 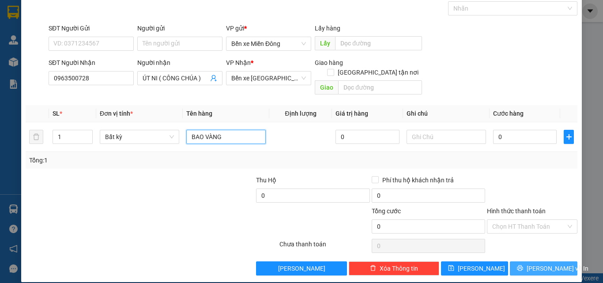 What do you see at coordinates (33, 57) in the screenshot?
I see `li: VP Bến xe Miền Đông` at bounding box center [33, 57].